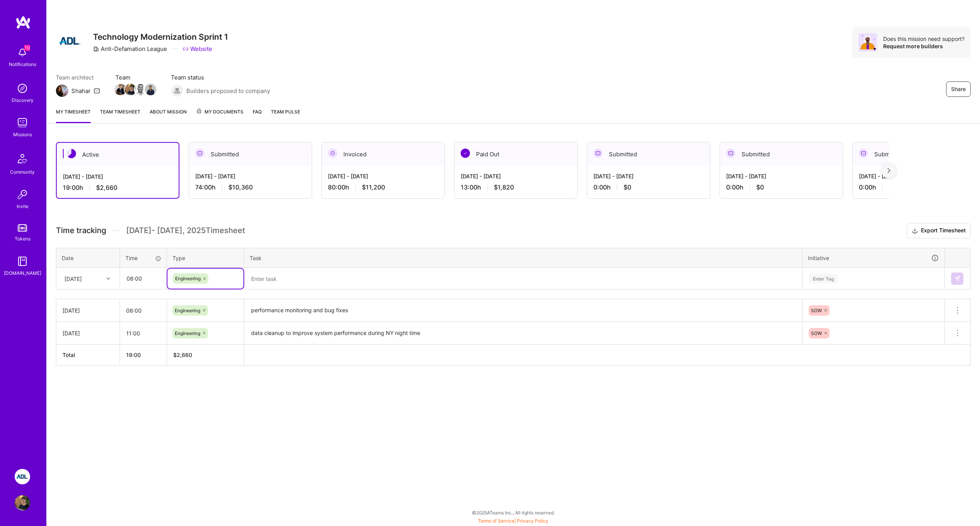 Image resolution: width=980 pixels, height=526 pixels. What do you see at coordinates (27, 48) in the screenshot?
I see `span: 10` at bounding box center [27, 48].